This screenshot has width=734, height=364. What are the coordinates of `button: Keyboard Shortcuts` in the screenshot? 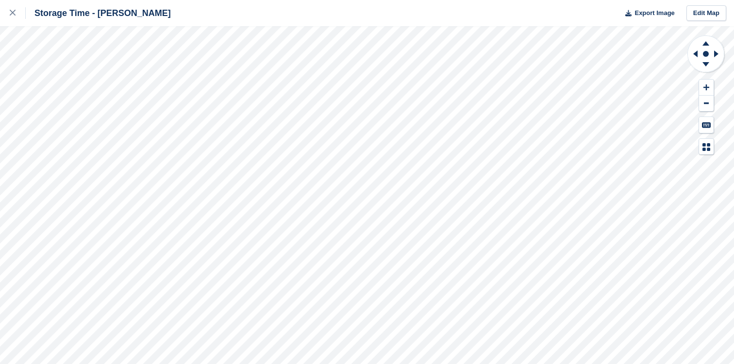 It's located at (706, 125).